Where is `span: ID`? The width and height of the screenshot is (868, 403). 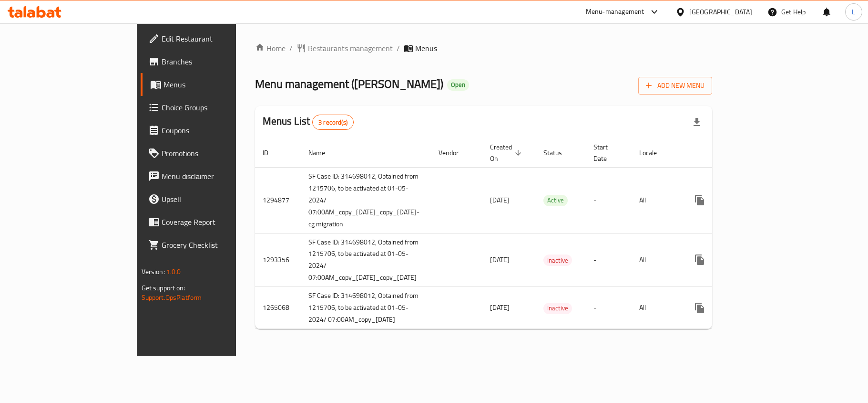
span: ID is located at coordinates (272, 153).